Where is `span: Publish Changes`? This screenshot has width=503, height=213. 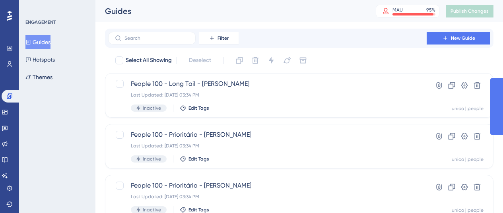
span: Publish Changes is located at coordinates (470, 11).